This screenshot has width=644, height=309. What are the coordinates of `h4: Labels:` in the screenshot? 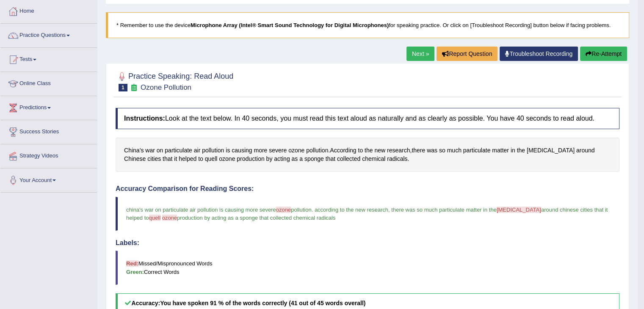 It's located at (367, 243).